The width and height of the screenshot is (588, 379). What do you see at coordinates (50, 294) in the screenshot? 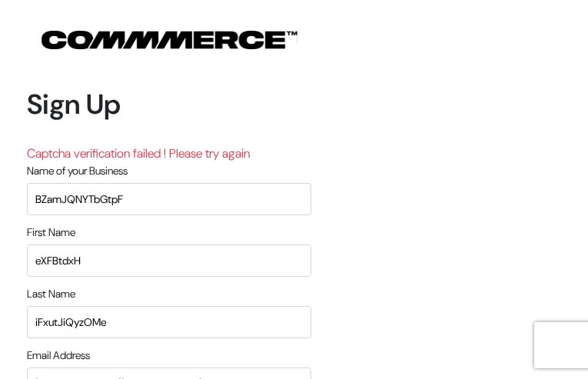
I see `label: Last Name` at bounding box center [50, 294].